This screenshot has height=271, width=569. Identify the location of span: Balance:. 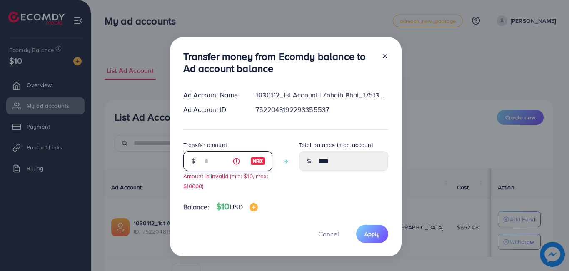
(196, 207).